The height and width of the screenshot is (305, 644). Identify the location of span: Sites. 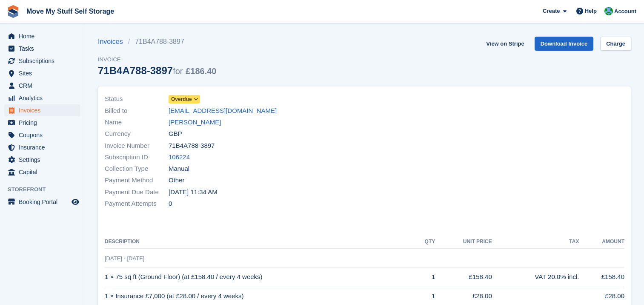
(44, 73).